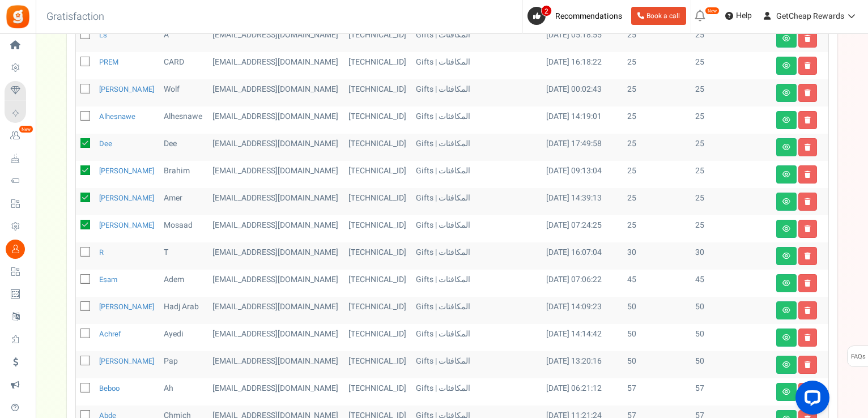 The image size is (868, 418). Describe the element at coordinates (184, 148) in the screenshot. I see `td: dee` at that location.